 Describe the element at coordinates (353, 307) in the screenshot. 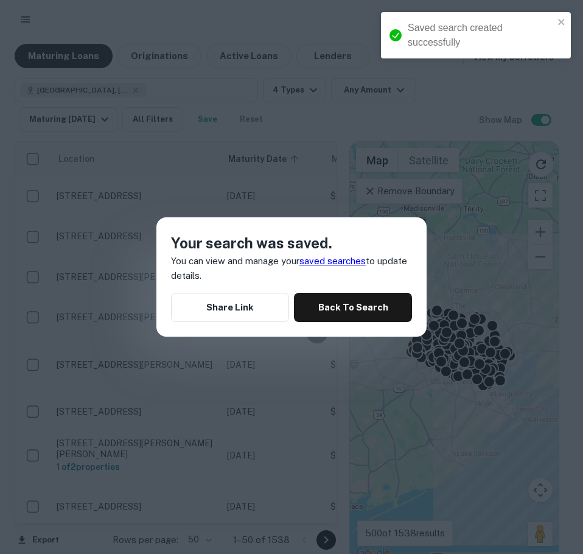

I see `button: Back To Search` at that location.